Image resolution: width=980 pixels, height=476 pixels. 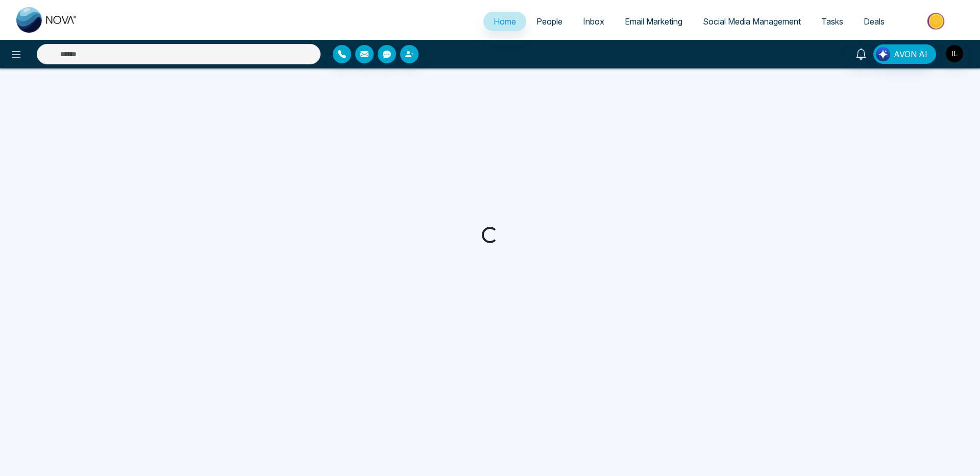 What do you see at coordinates (505, 22) in the screenshot?
I see `a: Home` at bounding box center [505, 22].